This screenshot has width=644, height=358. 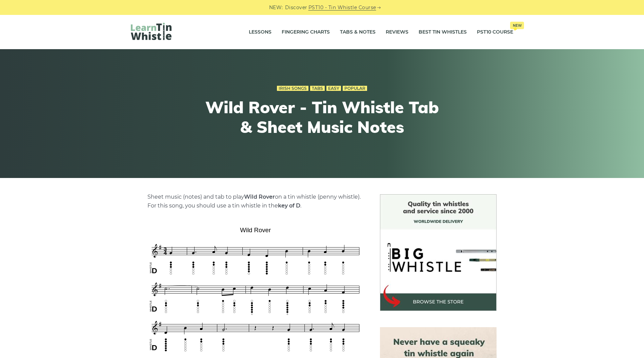 What do you see at coordinates (443, 32) in the screenshot?
I see `a: Best Tin Whistles` at bounding box center [443, 32].